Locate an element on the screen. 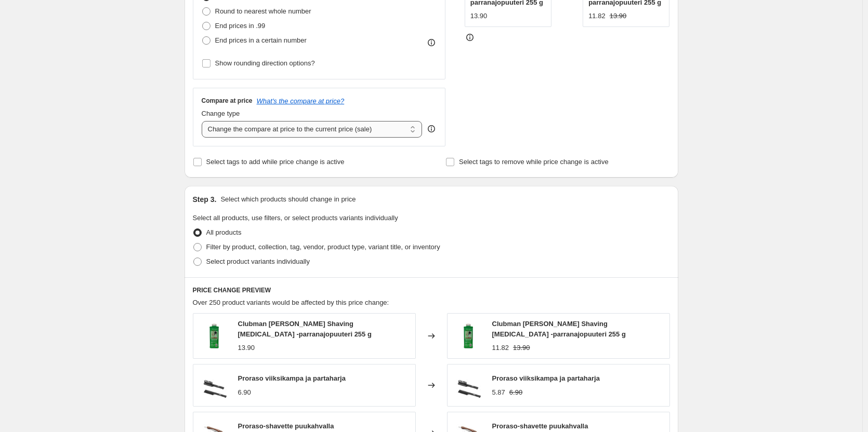 Image resolution: width=868 pixels, height=432 pixels. span: Round to nearest whole number is located at coordinates (263, 11).